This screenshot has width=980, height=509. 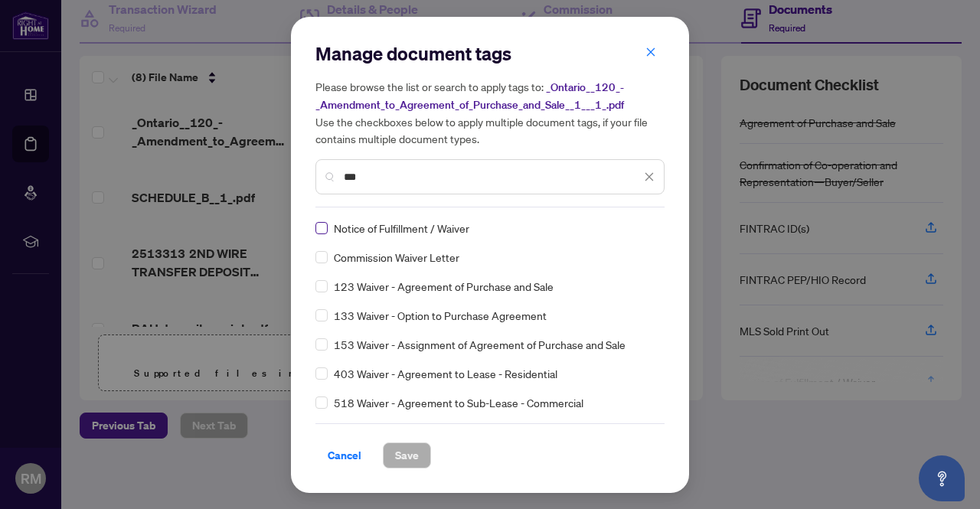 I want to click on span: 153 Waiver - Assignment of Agreement of Purchase and Sale, so click(x=479, y=345).